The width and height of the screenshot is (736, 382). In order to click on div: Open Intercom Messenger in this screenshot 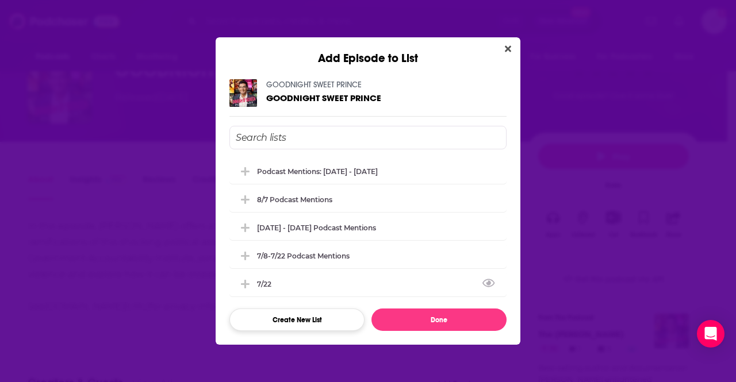, I will do `click(710, 334)`.